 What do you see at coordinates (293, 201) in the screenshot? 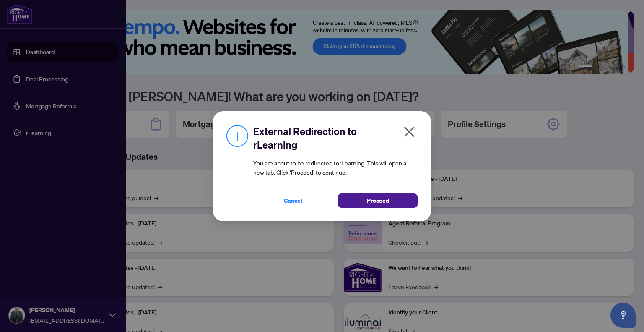
I see `button: Cancel` at bounding box center [293, 201].